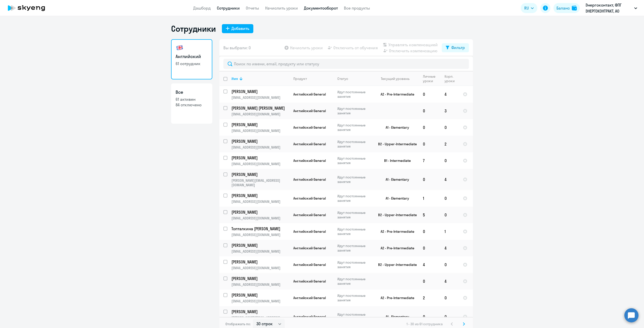 This screenshot has height=328, width=644. Describe the element at coordinates (240, 28) in the screenshot. I see `div: Добавить` at that location.